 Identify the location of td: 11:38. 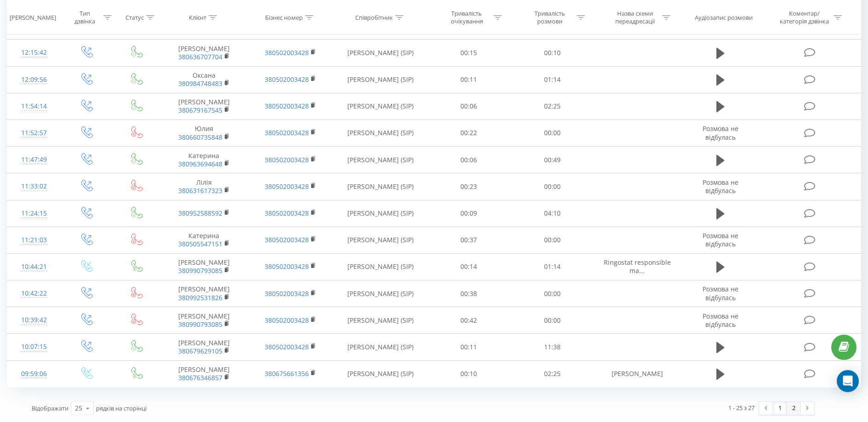
(552, 347).